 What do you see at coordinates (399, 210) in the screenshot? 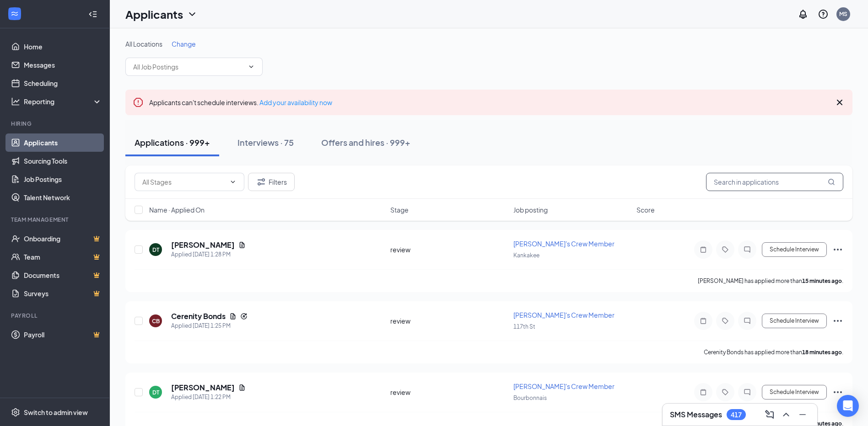
I see `span: Stage` at bounding box center [399, 210].